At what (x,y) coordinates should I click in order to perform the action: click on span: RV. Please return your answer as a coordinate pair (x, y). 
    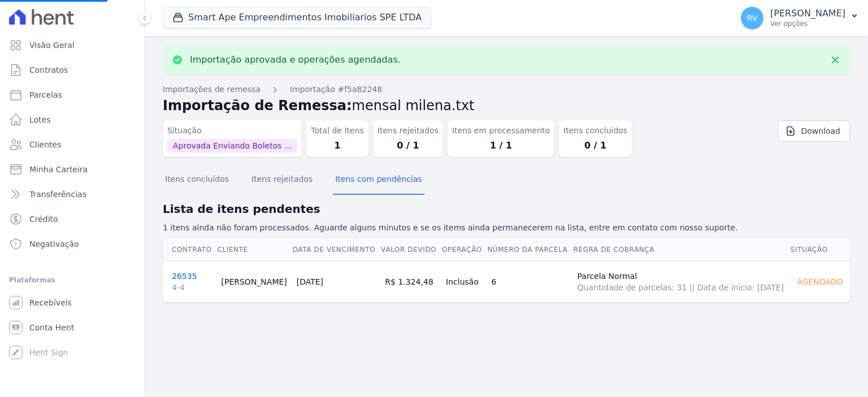
    Looking at the image, I should click on (753, 18).